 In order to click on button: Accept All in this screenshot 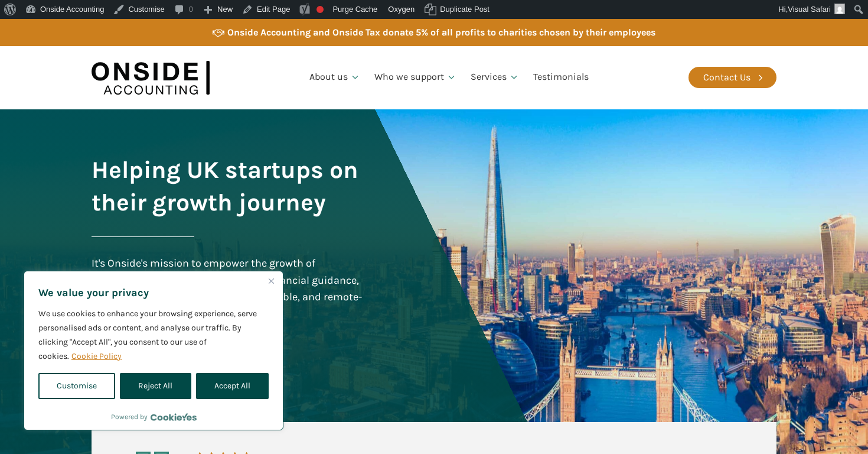, I will do `click(232, 386)`.